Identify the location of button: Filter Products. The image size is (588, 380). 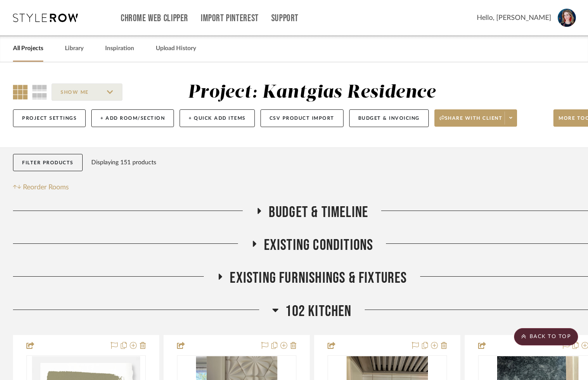
(47, 163).